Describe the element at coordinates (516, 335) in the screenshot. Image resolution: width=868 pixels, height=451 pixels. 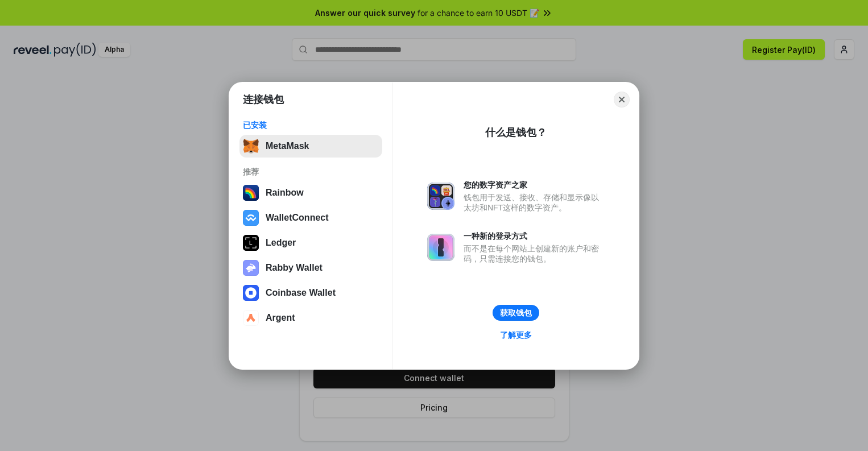
I see `div: 了解更多` at that location.